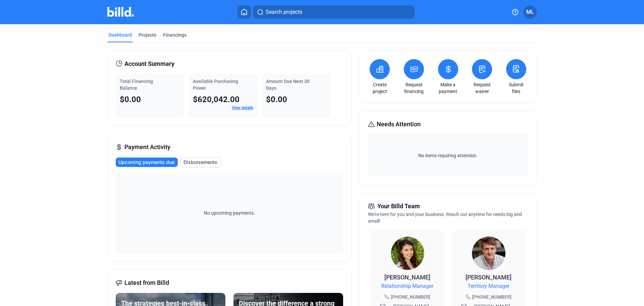  Describe the element at coordinates (516, 88) in the screenshot. I see `a: Submit files` at that location.